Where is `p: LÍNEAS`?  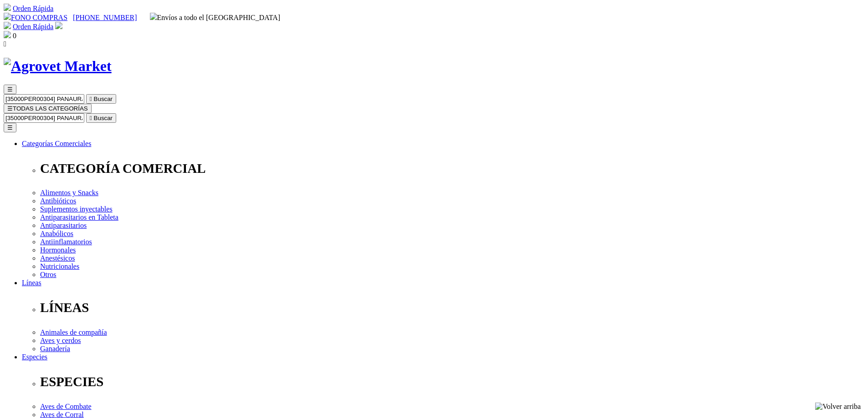
p: LÍNEAS is located at coordinates (452, 308).